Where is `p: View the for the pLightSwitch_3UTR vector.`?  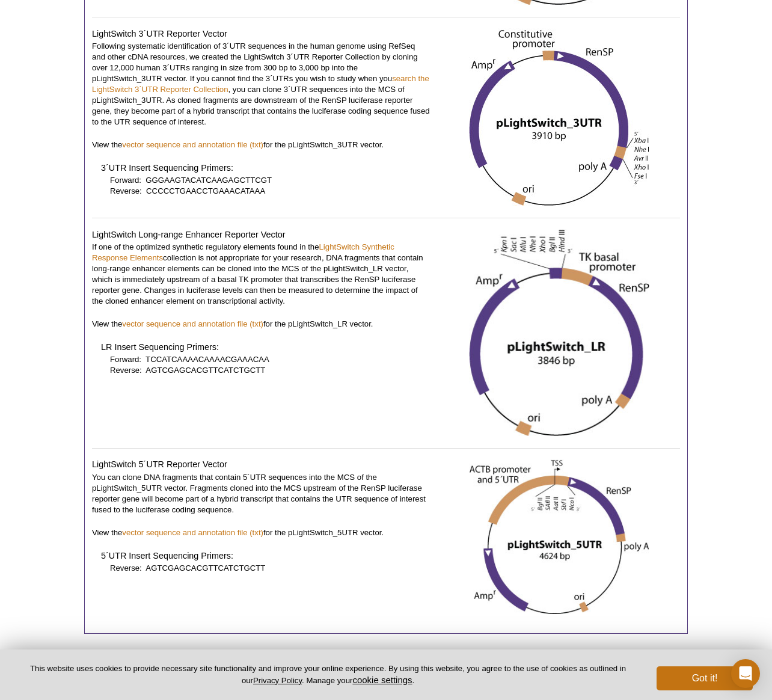 p: View the for the pLightSwitch_3UTR vector. is located at coordinates (261, 145).